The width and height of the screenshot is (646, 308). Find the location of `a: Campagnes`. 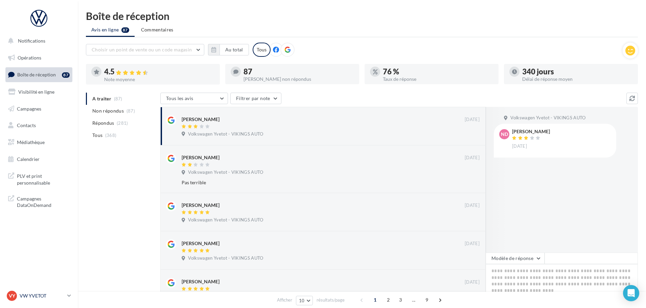

a: Campagnes is located at coordinates (39, 109).